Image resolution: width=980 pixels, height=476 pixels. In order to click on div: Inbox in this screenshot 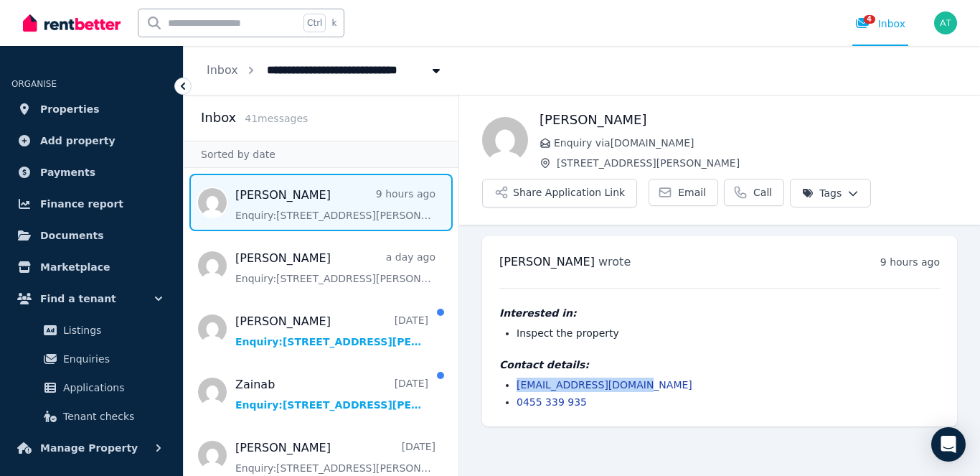, I will do `click(880, 24)`.